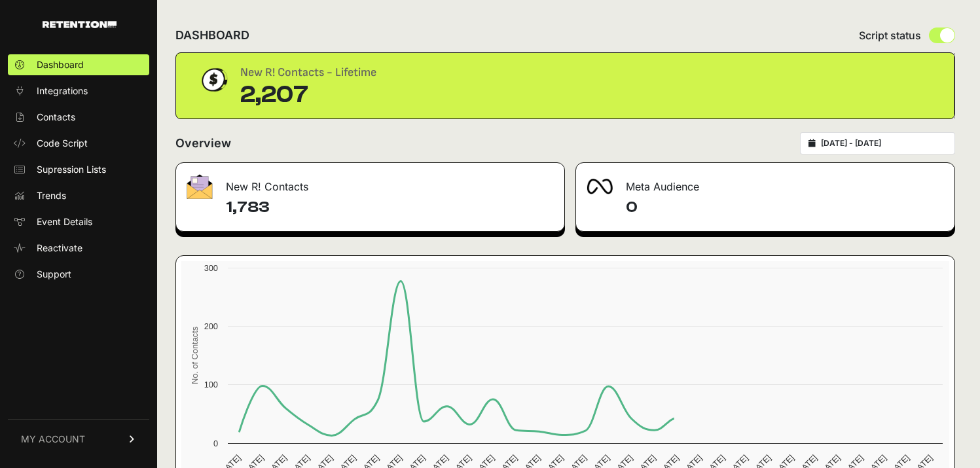 This screenshot has width=980, height=468. Describe the element at coordinates (195, 355) in the screenshot. I see `text: No. of Contacts` at that location.